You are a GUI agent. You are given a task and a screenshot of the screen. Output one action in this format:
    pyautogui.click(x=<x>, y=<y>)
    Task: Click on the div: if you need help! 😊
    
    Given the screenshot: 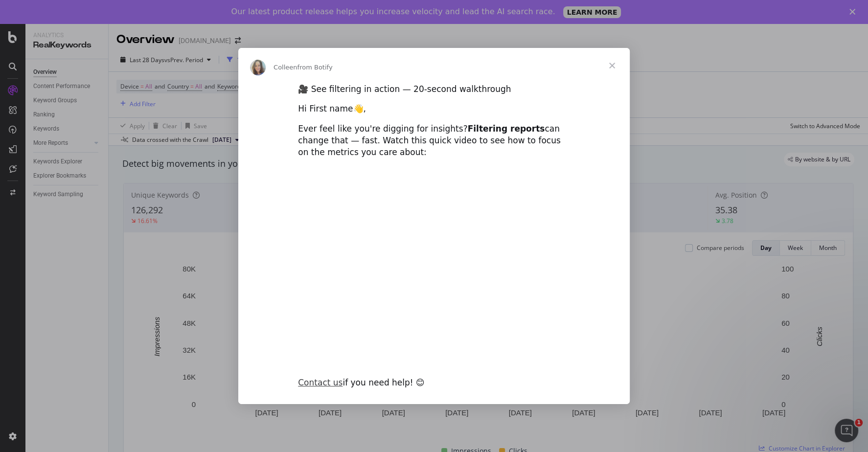 What is the action you would take?
    pyautogui.click(x=434, y=383)
    